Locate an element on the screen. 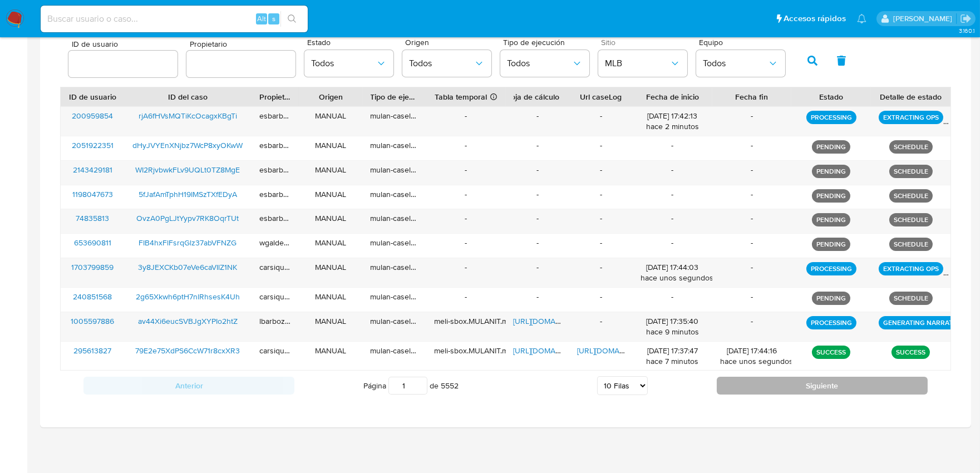 The width and height of the screenshot is (980, 473). a: Salir is located at coordinates (966, 19).